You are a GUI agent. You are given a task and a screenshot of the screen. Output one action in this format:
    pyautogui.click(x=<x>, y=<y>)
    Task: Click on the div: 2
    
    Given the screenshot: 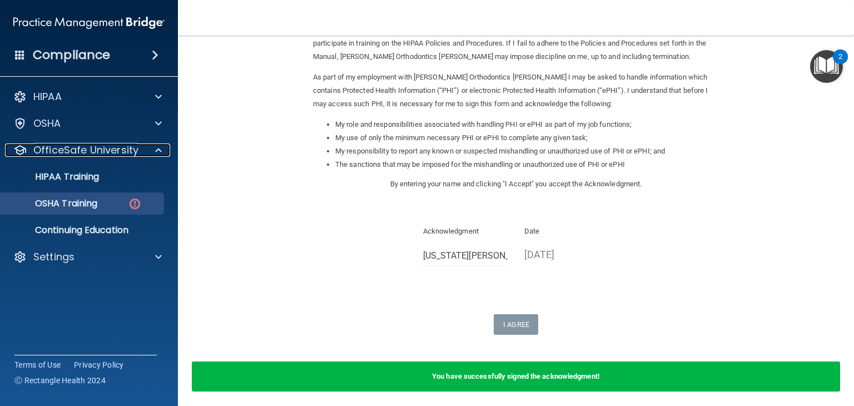 What is the action you would take?
    pyautogui.click(x=840, y=64)
    